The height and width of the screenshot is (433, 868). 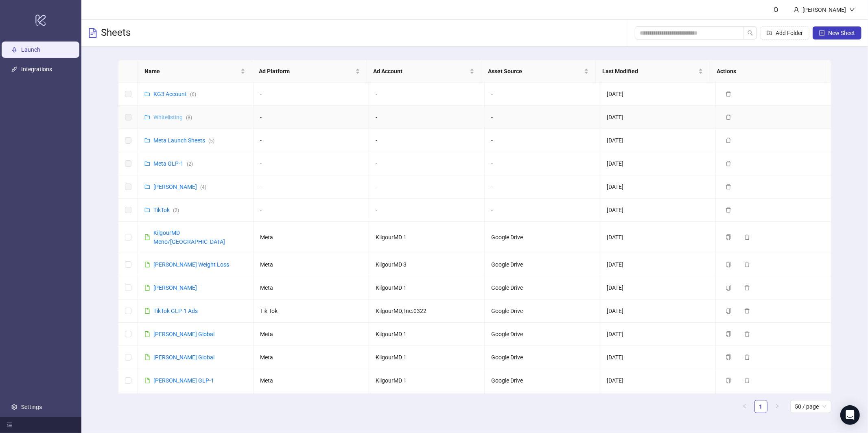 What do you see at coordinates (166, 210) in the screenshot?
I see `a: TikTok(2)` at bounding box center [166, 210].